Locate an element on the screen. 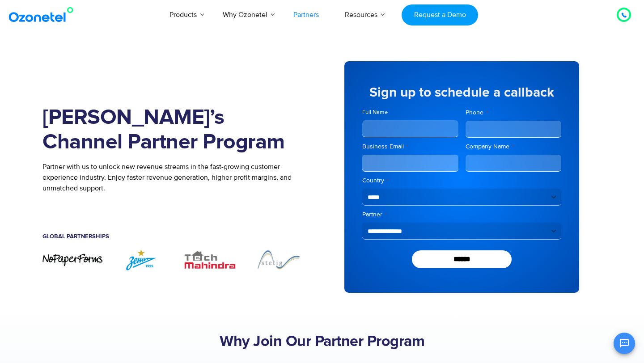 This screenshot has height=363, width=644. label: Business Email is located at coordinates (410, 147).